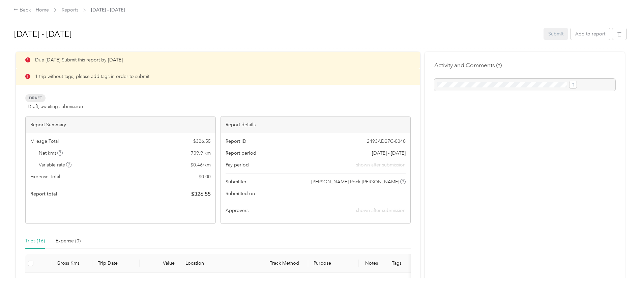 The height and width of the screenshot is (290, 644). I want to click on th: Trip Date, so click(116, 263).